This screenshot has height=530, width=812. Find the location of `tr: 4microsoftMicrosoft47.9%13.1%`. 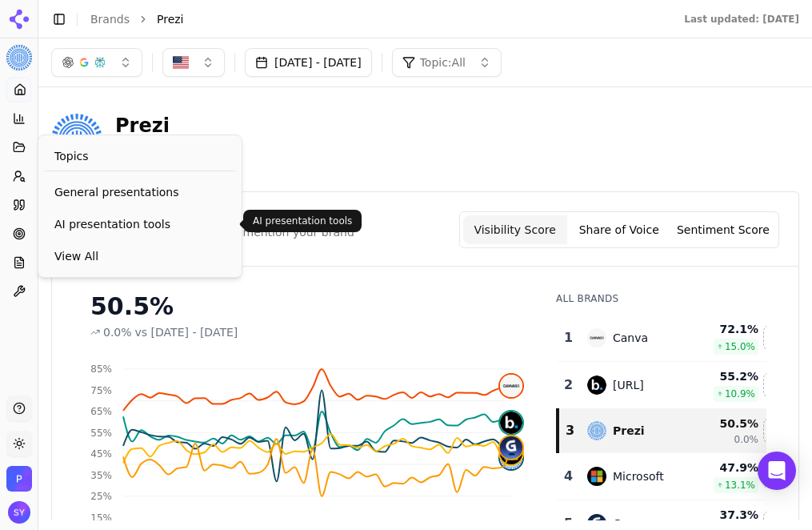

tr: 4microsoftMicrosoft47.9%13.1% is located at coordinates (674, 476).